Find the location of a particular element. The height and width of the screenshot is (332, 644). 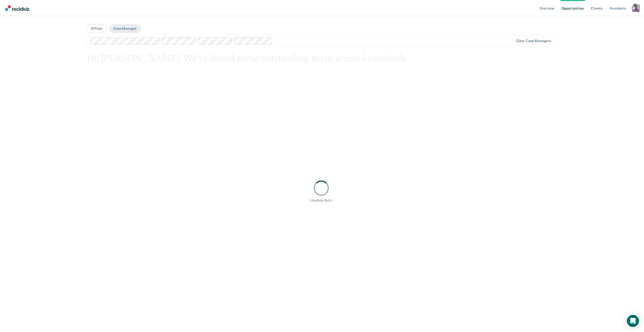

button: Case Manager is located at coordinates (125, 29).